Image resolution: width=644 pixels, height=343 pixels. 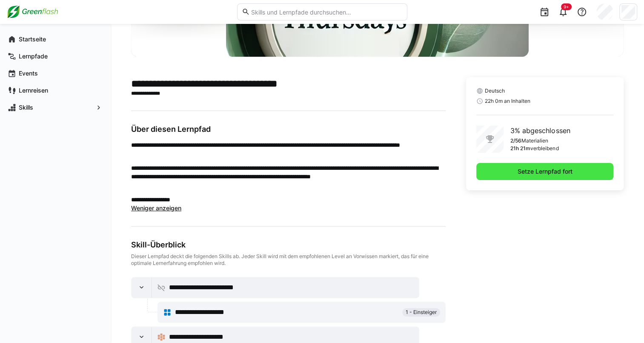 I want to click on span: Deutsch, so click(x=495, y=91).